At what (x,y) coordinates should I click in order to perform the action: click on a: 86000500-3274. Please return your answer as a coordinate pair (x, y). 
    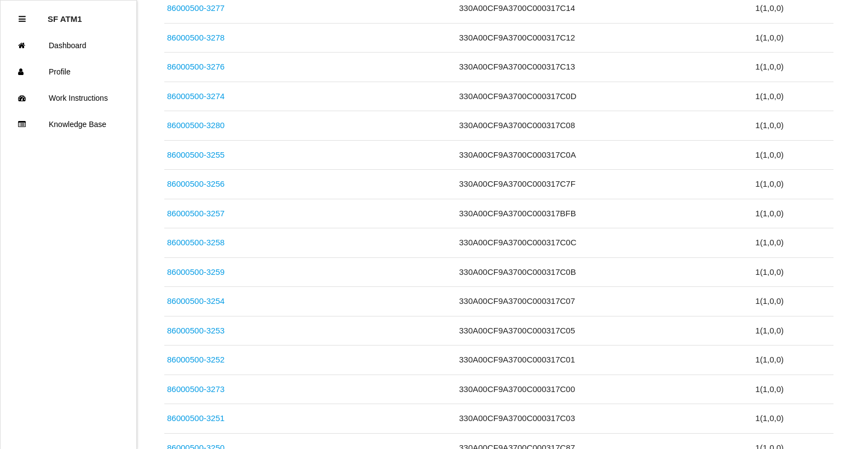
    Looking at the image, I should click on (195, 96).